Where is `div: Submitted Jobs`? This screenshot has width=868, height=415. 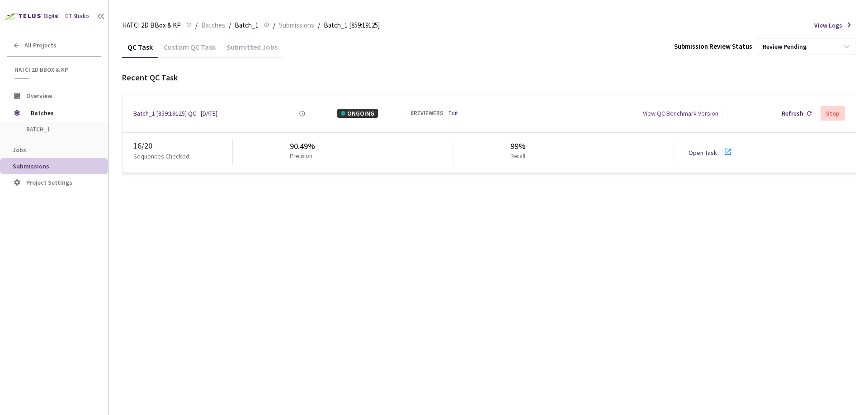
div: Submitted Jobs is located at coordinates (252, 50).